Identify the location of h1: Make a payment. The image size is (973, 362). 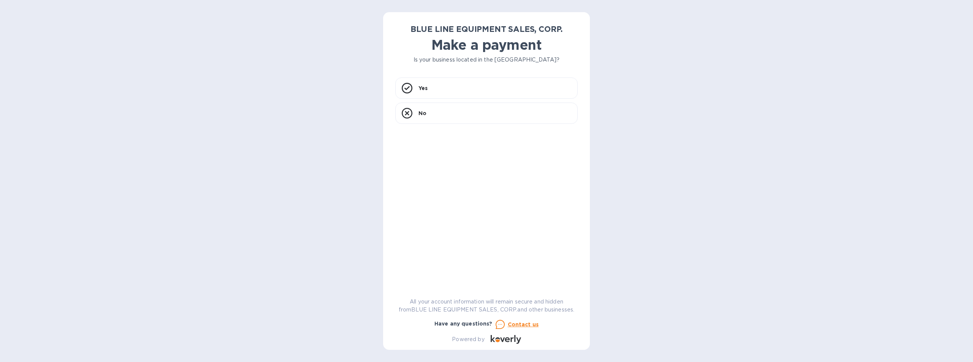
(487, 45).